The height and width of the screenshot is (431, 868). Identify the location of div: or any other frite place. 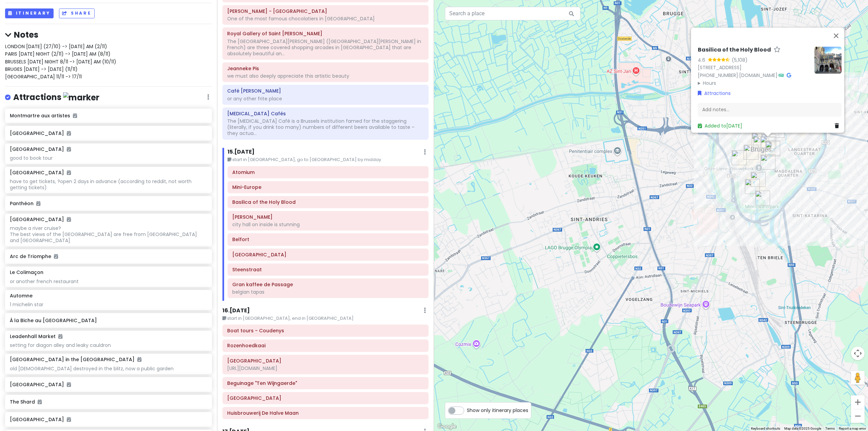
(326, 99).